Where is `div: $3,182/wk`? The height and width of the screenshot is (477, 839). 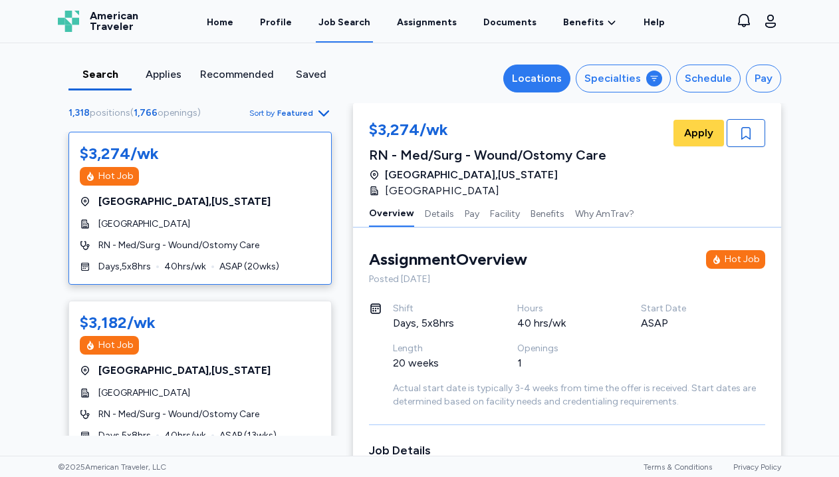
div: $3,182/wk is located at coordinates (118, 322).